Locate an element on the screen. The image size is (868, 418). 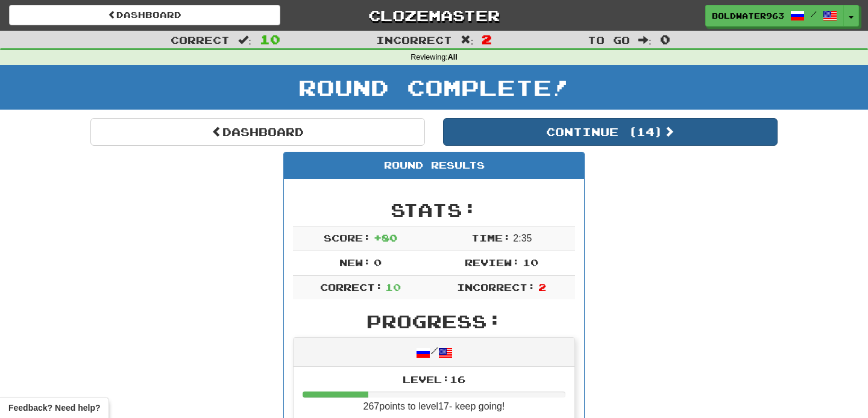
span: Time: is located at coordinates (490, 237).